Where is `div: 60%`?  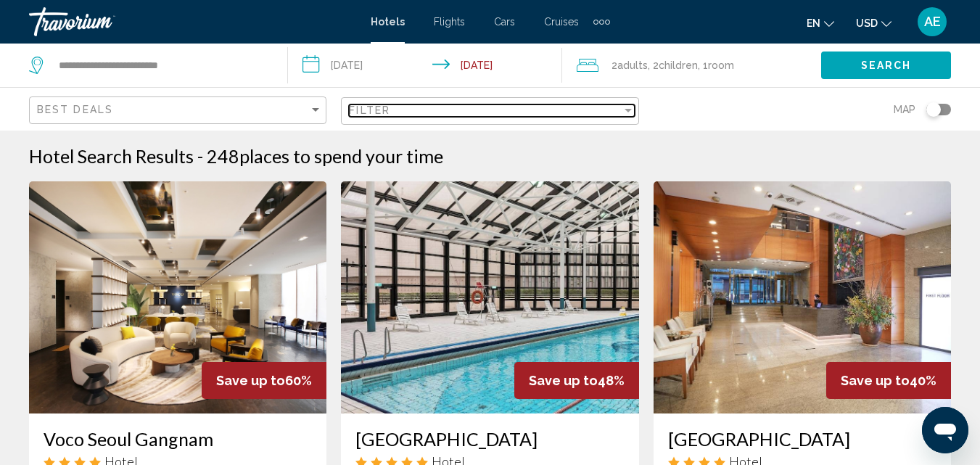
div: 60% is located at coordinates (264, 380).